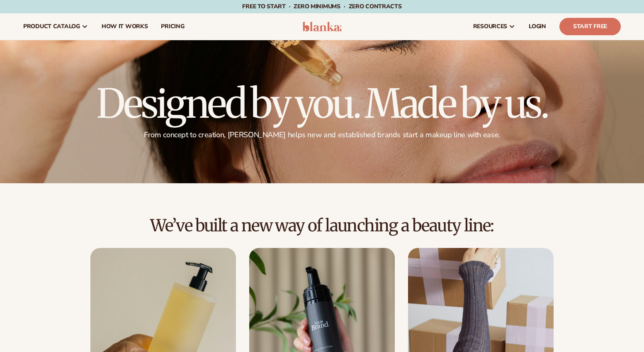 Image resolution: width=644 pixels, height=352 pixels. Describe the element at coordinates (173, 26) in the screenshot. I see `a: pricing` at that location.